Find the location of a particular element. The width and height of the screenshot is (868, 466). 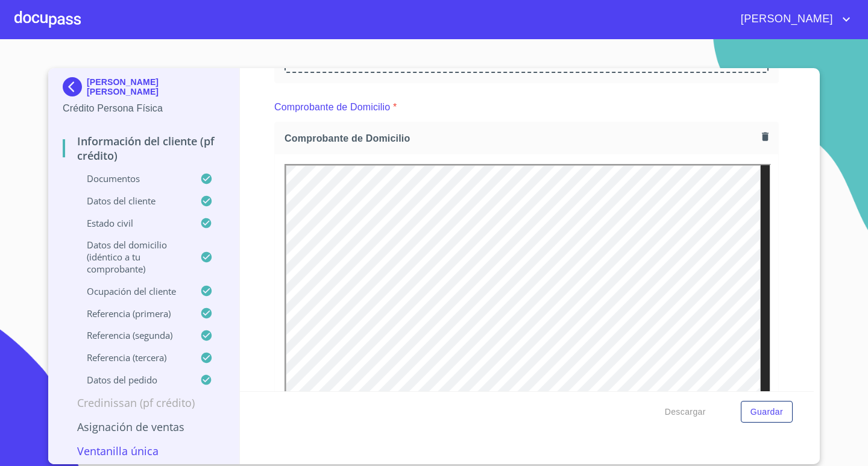

p: Referencia (segunda) is located at coordinates (131, 335).